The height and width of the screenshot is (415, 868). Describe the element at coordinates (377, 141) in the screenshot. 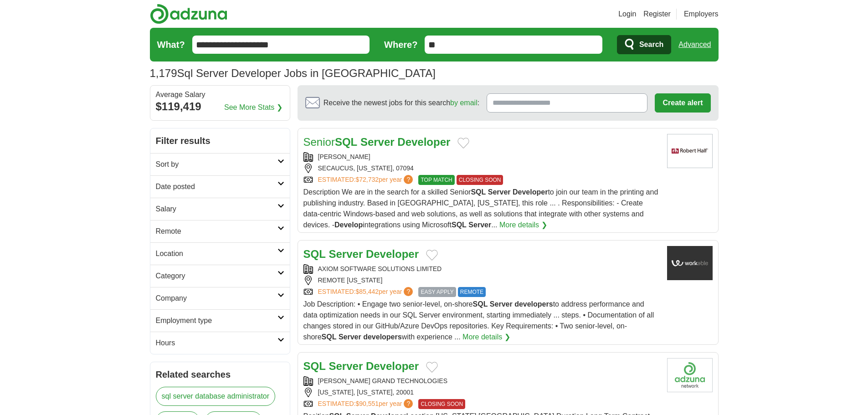

I see `a: SeniorSQL Server Developer` at that location.